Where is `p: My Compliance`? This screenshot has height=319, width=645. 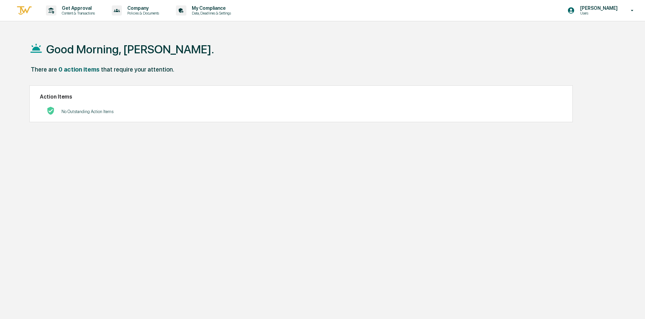
p: My Compliance is located at coordinates (210, 8).